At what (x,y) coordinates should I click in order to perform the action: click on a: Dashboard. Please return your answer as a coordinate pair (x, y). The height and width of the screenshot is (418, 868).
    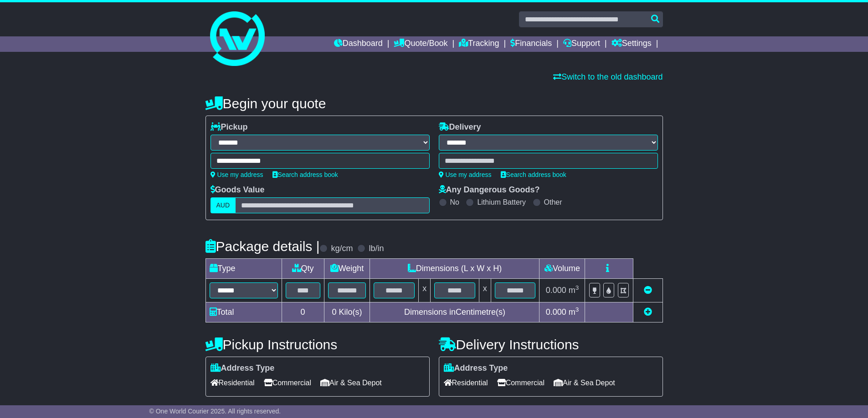
    Looking at the image, I should click on (358, 44).